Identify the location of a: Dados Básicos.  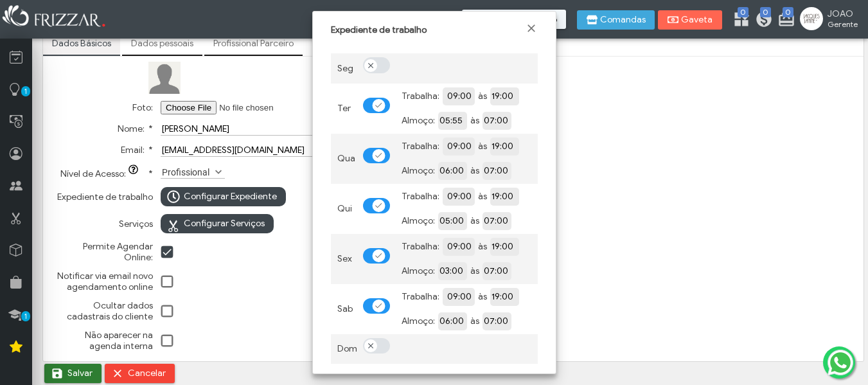
(81, 43).